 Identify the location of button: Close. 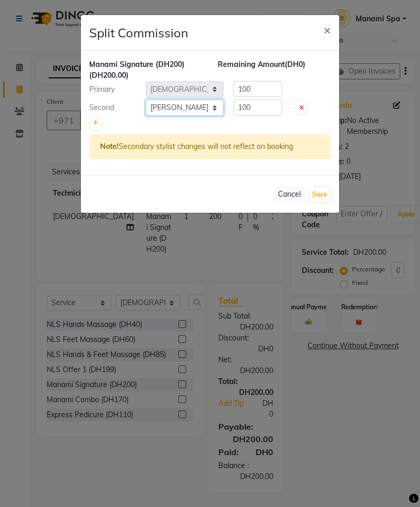
(328, 30).